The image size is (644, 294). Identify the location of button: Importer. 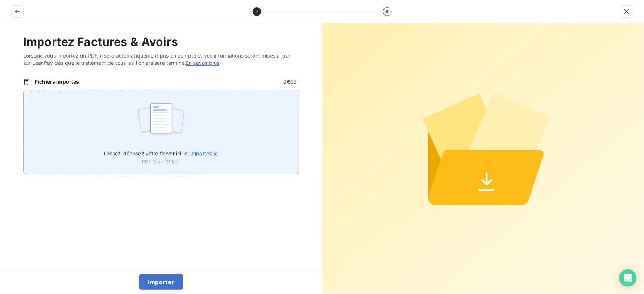
(161, 282).